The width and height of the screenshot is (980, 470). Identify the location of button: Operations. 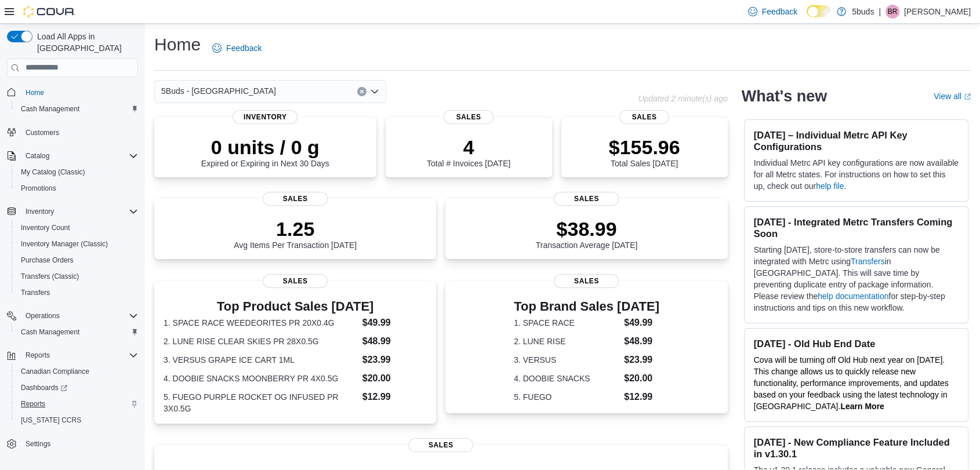
(73, 316).